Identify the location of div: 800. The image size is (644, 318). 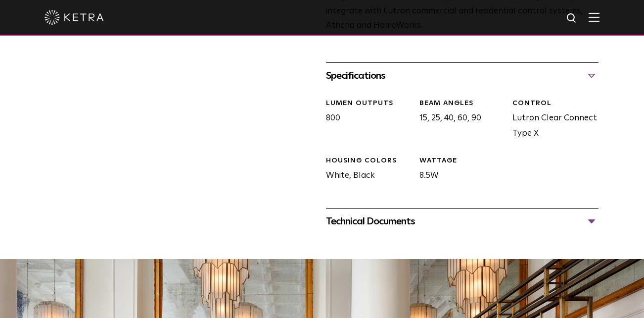
(365, 120).